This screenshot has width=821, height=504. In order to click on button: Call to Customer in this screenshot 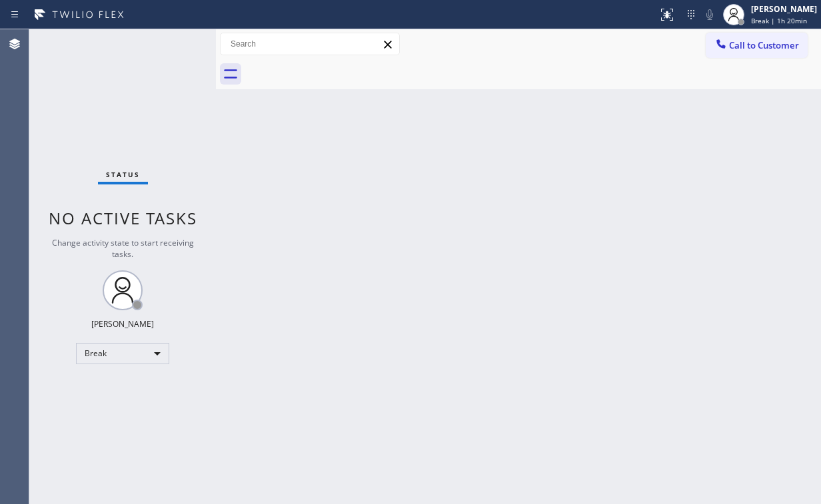, I will do `click(756, 45)`.